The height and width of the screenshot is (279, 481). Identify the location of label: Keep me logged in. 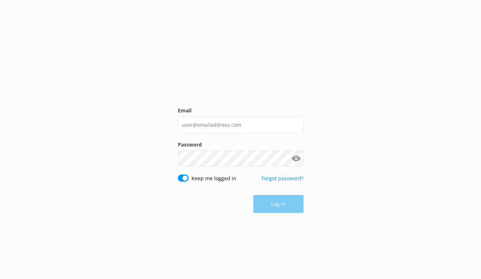
(214, 178).